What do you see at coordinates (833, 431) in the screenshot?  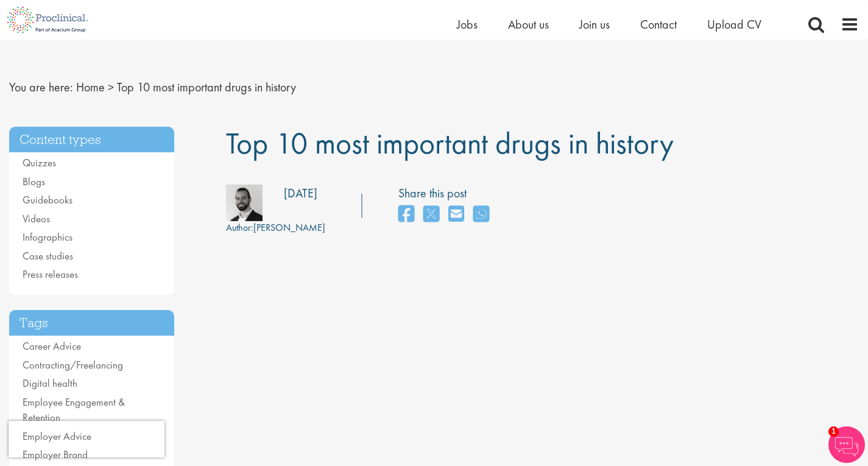 I see `span: 1` at bounding box center [833, 431].